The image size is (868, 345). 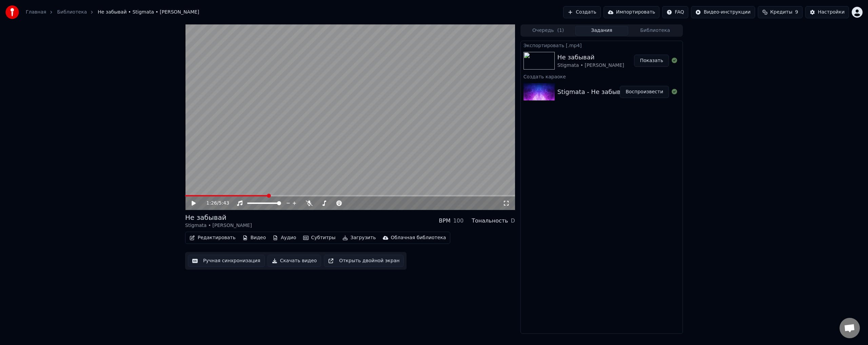 What do you see at coordinates (513, 221) in the screenshot?
I see `div: D` at bounding box center [513, 221].